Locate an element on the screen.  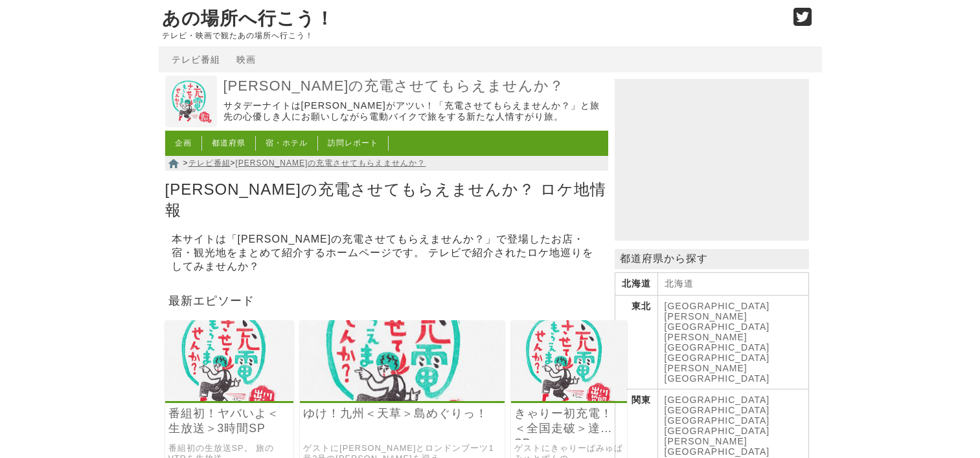
a: 宿・ホテル is located at coordinates (286, 143).